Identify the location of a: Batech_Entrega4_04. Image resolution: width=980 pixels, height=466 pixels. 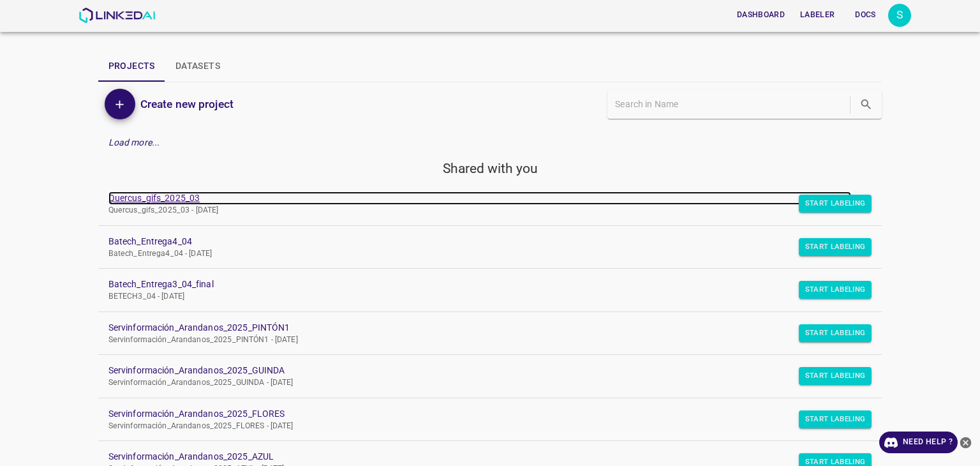
(480, 241).